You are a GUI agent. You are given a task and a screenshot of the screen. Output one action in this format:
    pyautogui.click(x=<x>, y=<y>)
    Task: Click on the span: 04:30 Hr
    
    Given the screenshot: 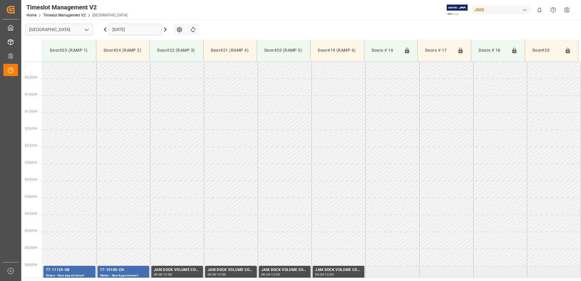 What is the action you would take?
    pyautogui.click(x=31, y=213)
    